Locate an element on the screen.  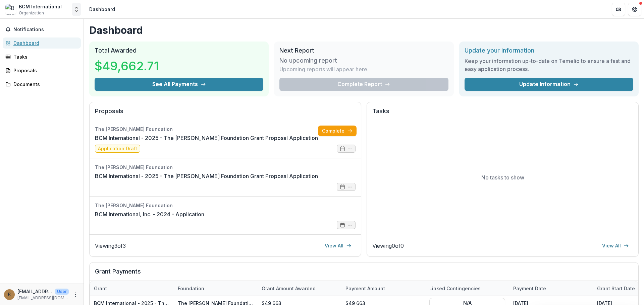
nav: breadcrumb is located at coordinates (102, 9).